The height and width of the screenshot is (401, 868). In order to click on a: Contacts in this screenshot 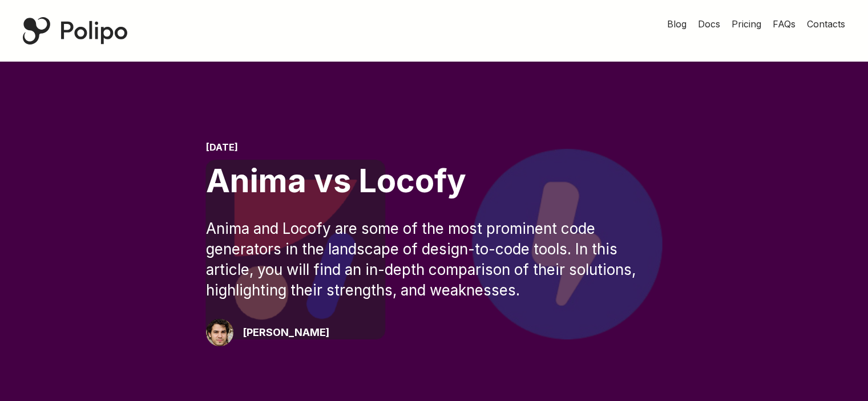, I will do `click(826, 24)`.